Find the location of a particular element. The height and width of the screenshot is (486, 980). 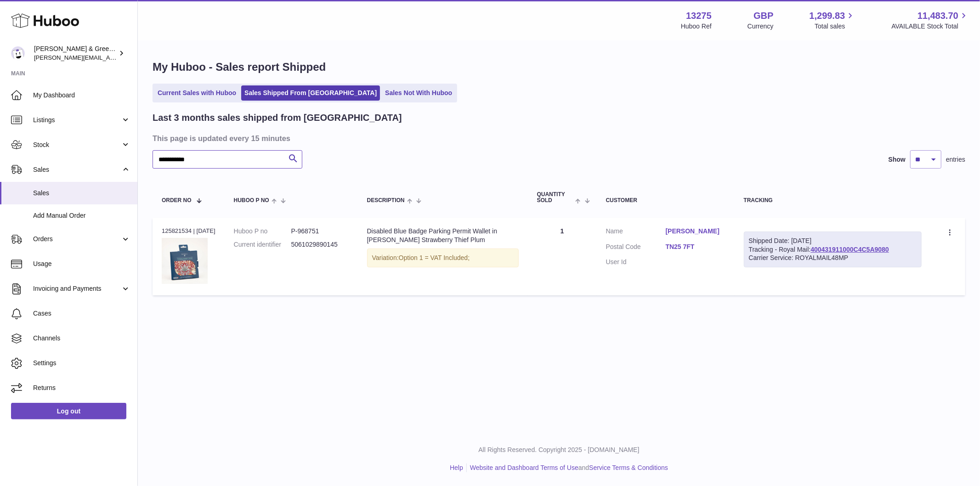

a: Help is located at coordinates (456, 468).